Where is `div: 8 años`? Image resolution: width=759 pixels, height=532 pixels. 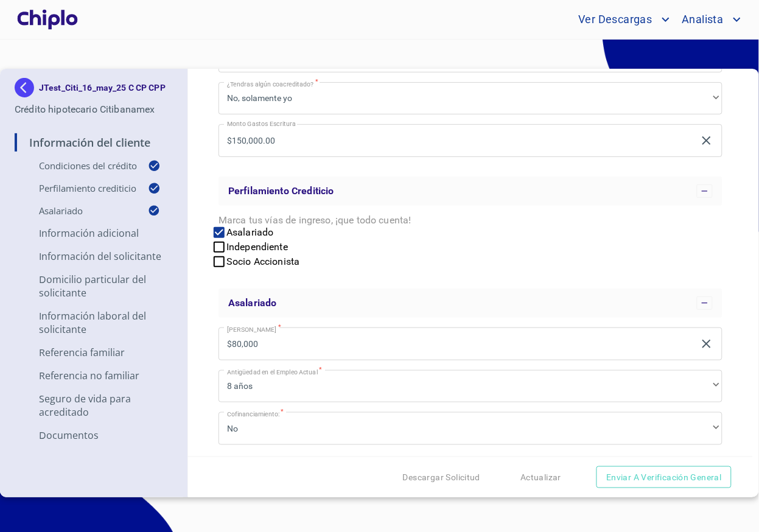
div: 8 años is located at coordinates (470, 386).